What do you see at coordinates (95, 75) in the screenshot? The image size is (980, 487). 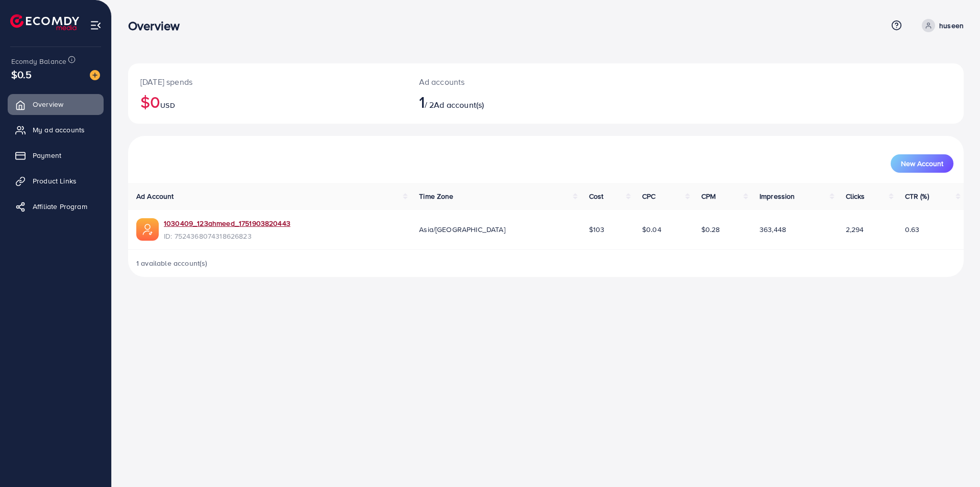 I see `img: image` at bounding box center [95, 75].